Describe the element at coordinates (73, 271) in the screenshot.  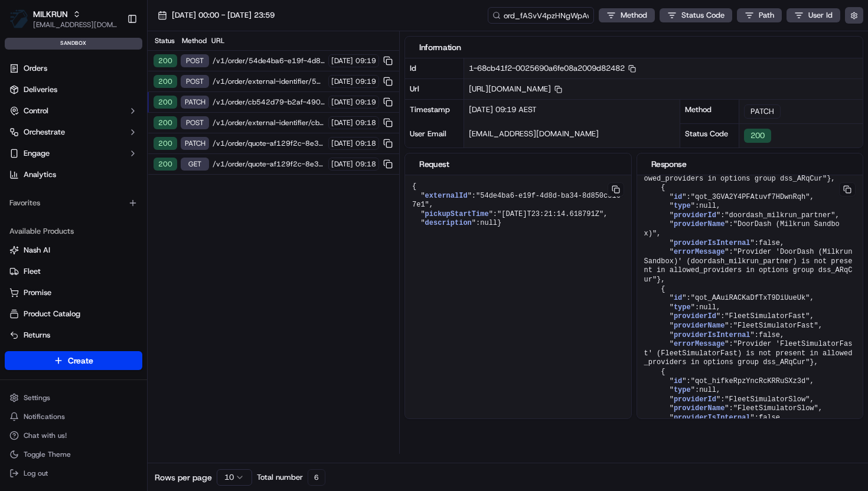
I see `button: Fleet` at that location.